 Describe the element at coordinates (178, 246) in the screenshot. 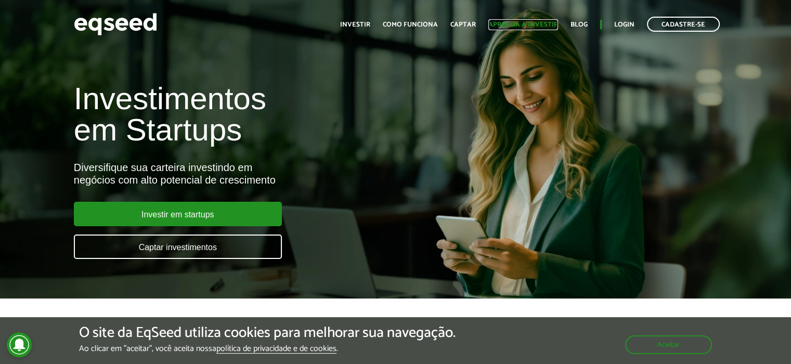

I see `a: Captar investimentos` at that location.